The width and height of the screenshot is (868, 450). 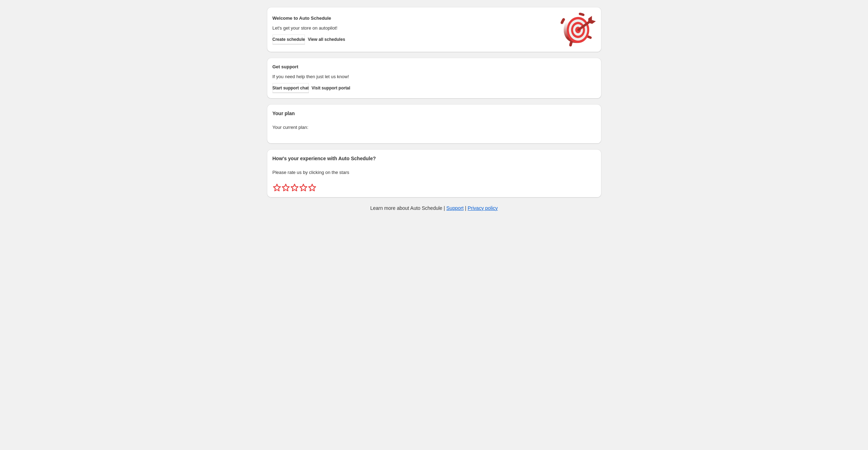 I want to click on a: Start support chat, so click(x=291, y=88).